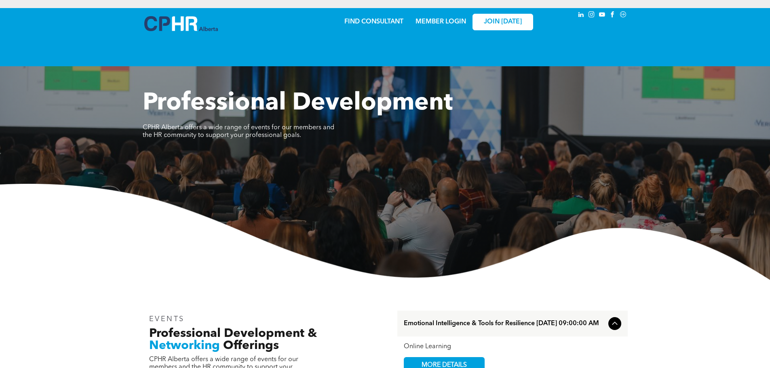  What do you see at coordinates (513, 347) in the screenshot?
I see `div: Online Learning` at bounding box center [513, 347].